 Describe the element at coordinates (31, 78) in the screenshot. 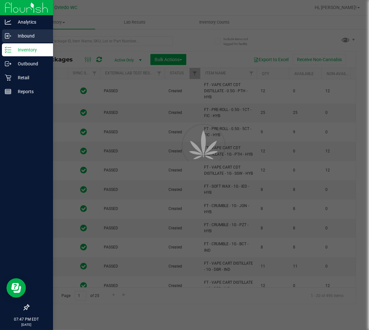

I see `p: Retail` at that location.